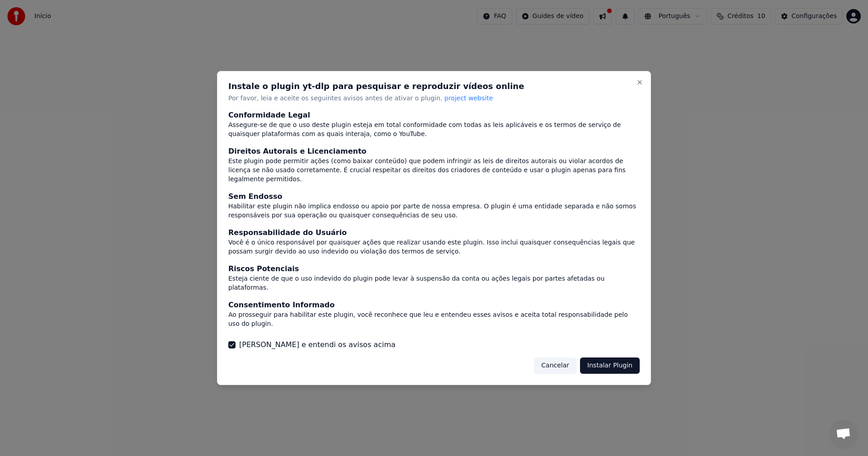  What do you see at coordinates (468, 98) in the screenshot?
I see `span: project website` at bounding box center [468, 98].